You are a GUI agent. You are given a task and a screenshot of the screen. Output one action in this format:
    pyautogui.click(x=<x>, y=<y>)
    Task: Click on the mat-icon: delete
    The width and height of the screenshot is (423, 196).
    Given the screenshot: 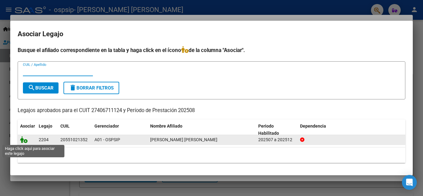 What is the action you would take?
    pyautogui.click(x=73, y=88)
    